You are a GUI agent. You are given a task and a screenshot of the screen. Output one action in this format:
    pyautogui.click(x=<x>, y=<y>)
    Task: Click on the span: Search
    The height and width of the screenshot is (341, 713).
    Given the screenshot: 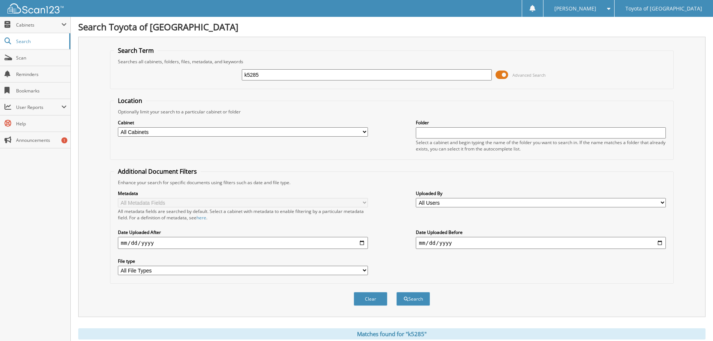 What is the action you would take?
    pyautogui.click(x=41, y=41)
    